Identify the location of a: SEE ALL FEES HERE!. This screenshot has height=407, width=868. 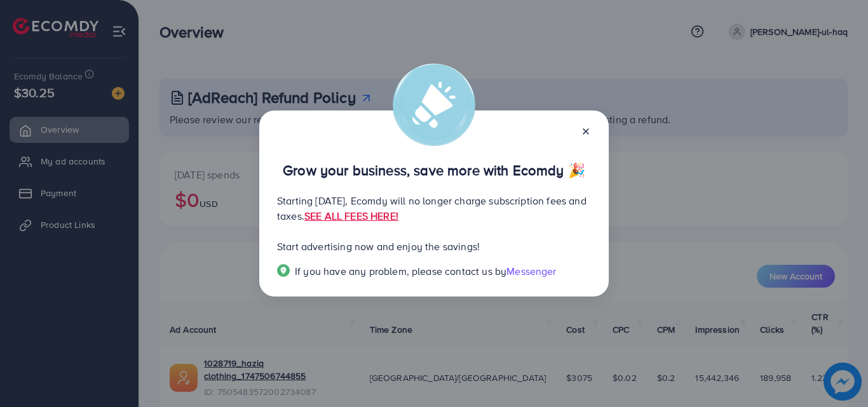
(351, 216).